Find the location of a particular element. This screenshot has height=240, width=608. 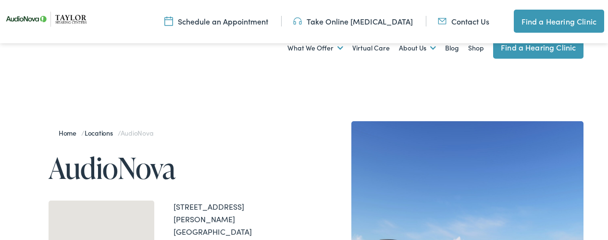

a: Locations is located at coordinates (101, 133).